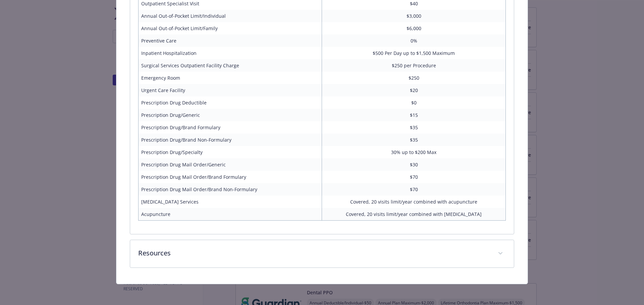 The image size is (644, 305). What do you see at coordinates (415, 201) in the screenshot?
I see `td: Covered, 20 visits limit/year combined with acupuncture` at bounding box center [415, 201].